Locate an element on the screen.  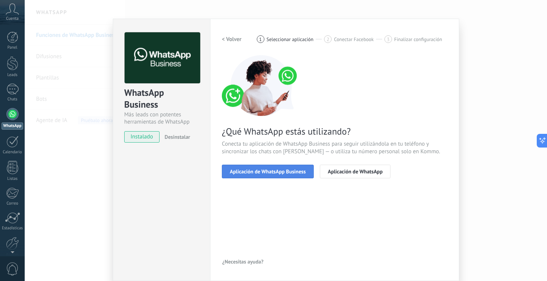
img: logo_main.png is located at coordinates (162, 58).